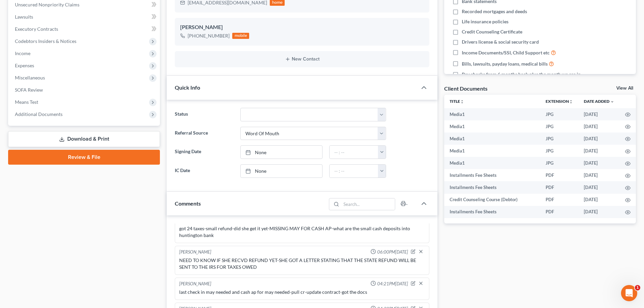  What do you see at coordinates (457, 101) in the screenshot?
I see `a: Titleunfold_more` at bounding box center [457, 101].